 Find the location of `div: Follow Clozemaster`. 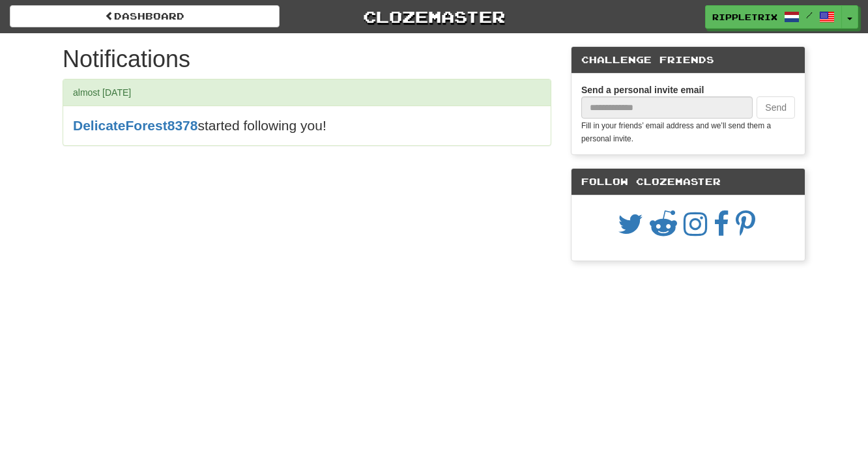

div: Follow Clozemaster is located at coordinates (688, 182).